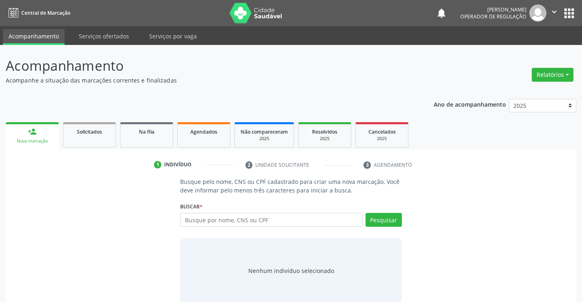 Image resolution: width=582 pixels, height=302 pixels. What do you see at coordinates (493, 16) in the screenshot?
I see `span: Operador de regulação` at bounding box center [493, 16].